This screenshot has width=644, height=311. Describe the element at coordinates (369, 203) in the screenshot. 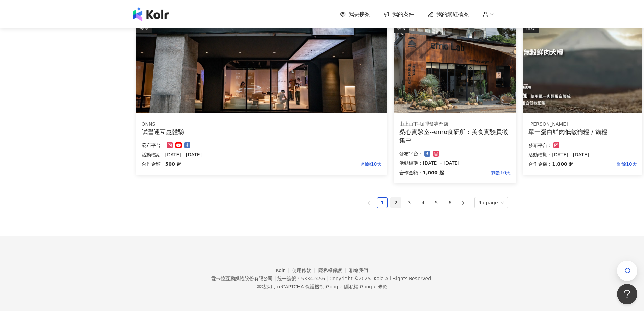

I see `span: left` at that location.